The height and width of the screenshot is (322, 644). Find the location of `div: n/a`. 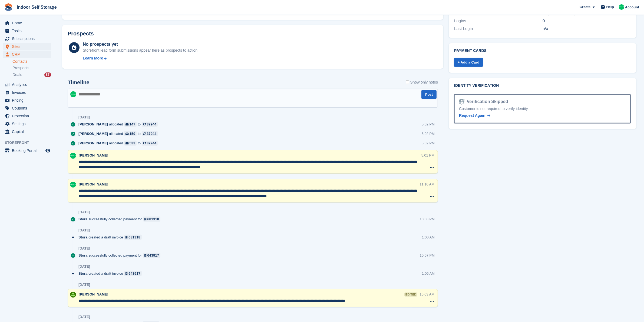

div: n/a is located at coordinates (586, 29).